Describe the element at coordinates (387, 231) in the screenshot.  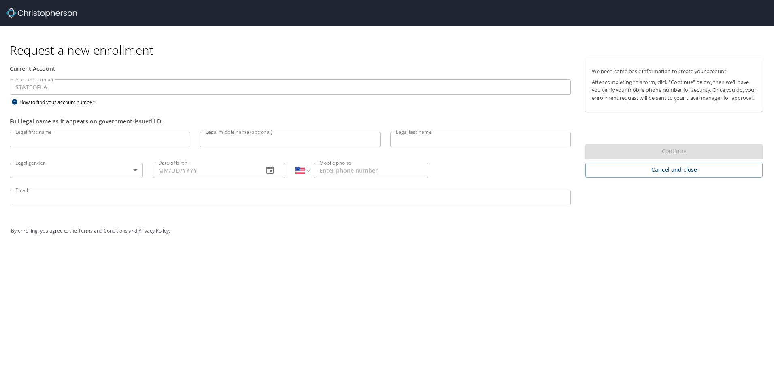
I see `div: By enrolling, you agree to the and .` at that location.